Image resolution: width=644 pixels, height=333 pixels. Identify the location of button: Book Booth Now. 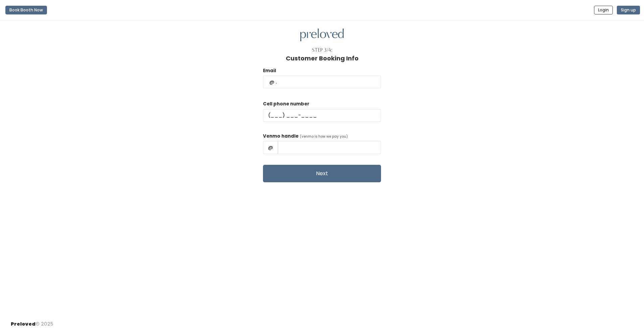
(26, 10).